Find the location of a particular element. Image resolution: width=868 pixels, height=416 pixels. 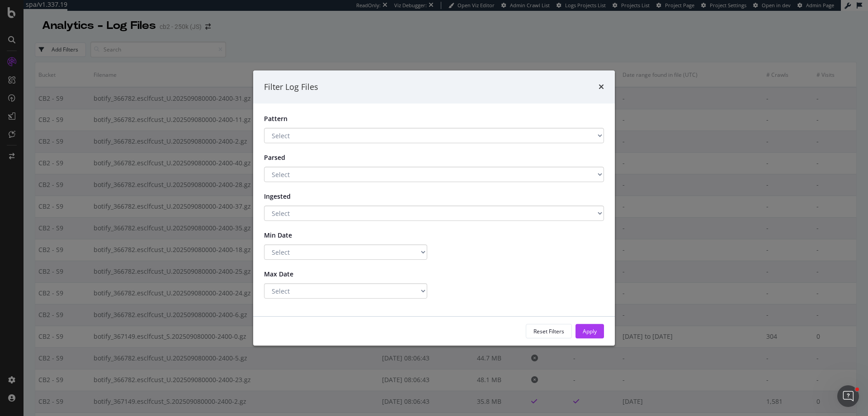

button: Apply is located at coordinates (589, 331).